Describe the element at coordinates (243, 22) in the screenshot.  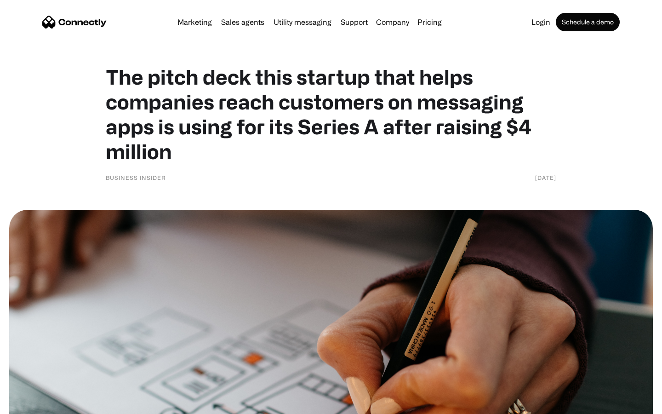
I see `a: Sales agents` at that location.